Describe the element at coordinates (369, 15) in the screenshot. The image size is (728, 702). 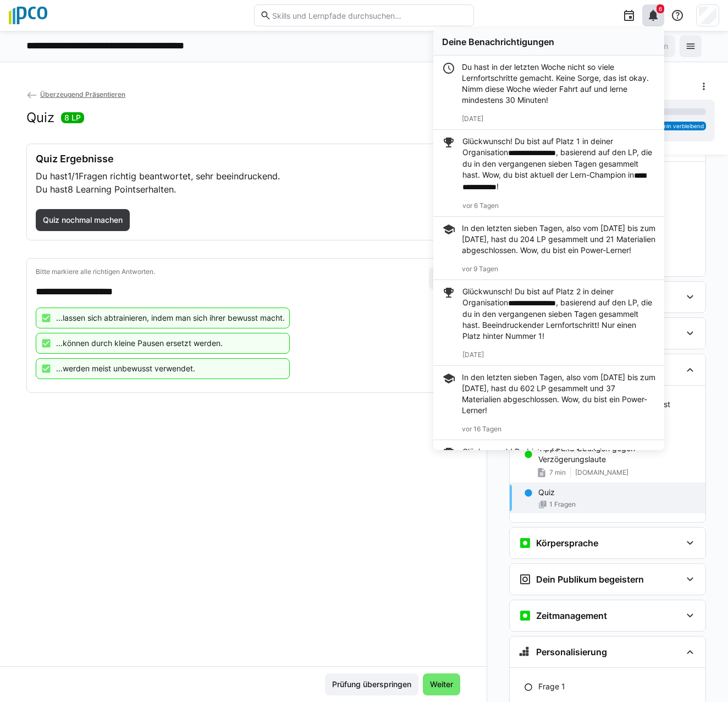
I see `input: Skills und Lernpfade durchsuchen…` at that location.